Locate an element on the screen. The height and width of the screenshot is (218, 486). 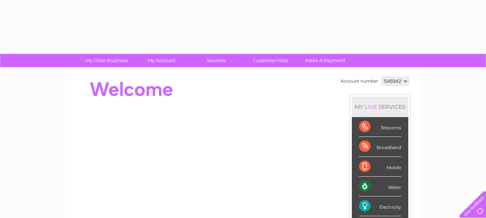
div: Electricity is located at coordinates (380, 207).